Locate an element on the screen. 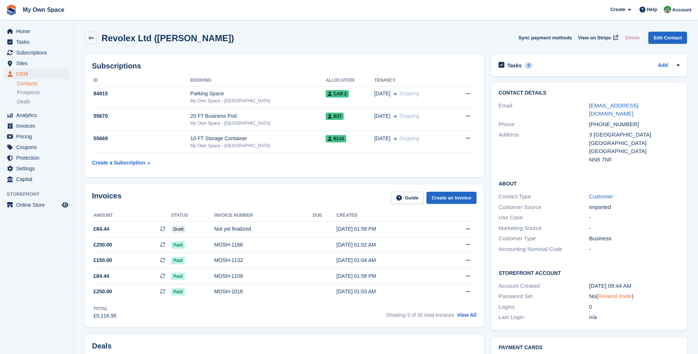  h2: Subscriptions is located at coordinates (284, 66).